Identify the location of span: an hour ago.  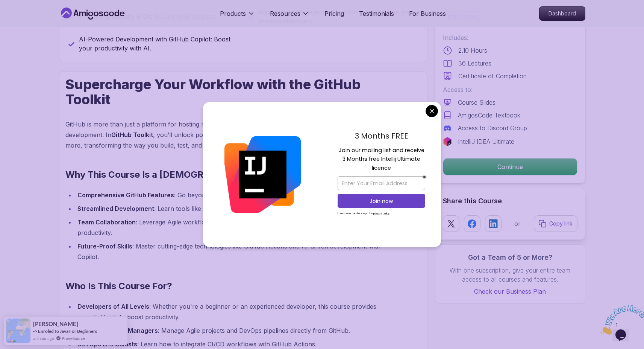
(44, 338).